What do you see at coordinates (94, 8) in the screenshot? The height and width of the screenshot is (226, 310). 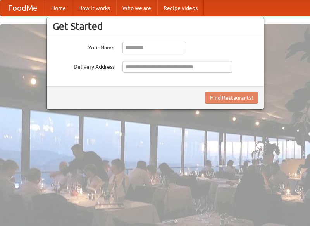 I see `a: How it works` at bounding box center [94, 8].